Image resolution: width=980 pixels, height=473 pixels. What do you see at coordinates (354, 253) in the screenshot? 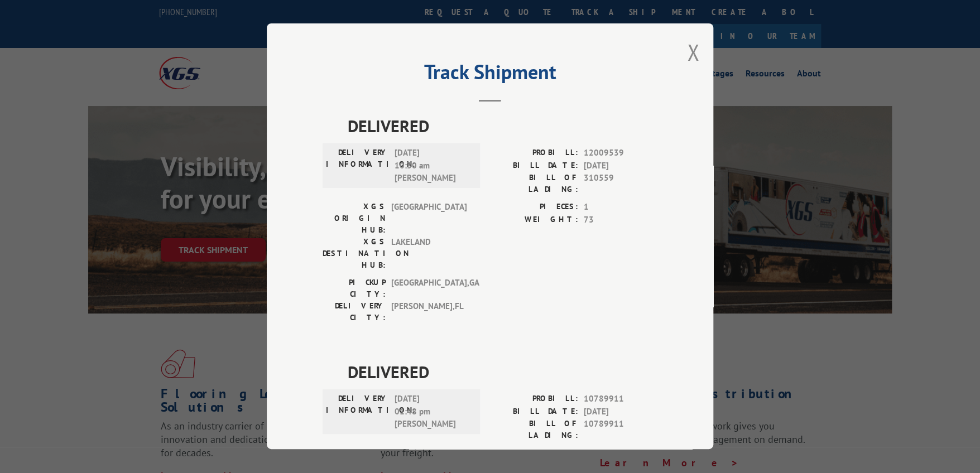
I see `label: XGS DESTINATION HUB:` at bounding box center [354, 253].